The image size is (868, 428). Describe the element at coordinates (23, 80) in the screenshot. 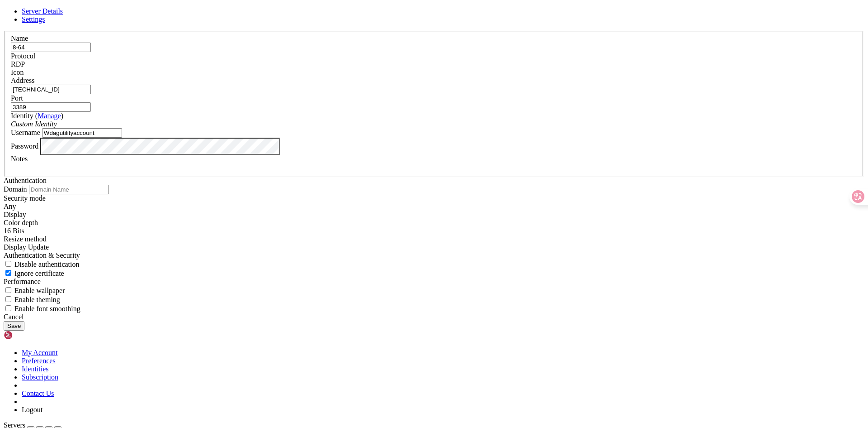

I see `label: Address` at that location.